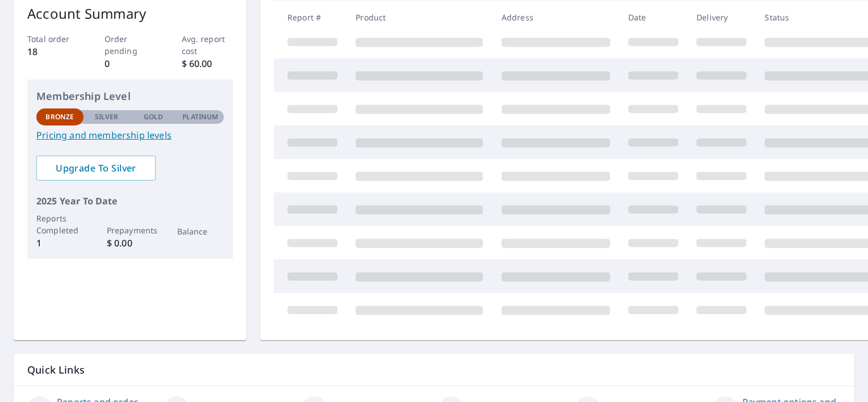 This screenshot has width=868, height=402. I want to click on p: Total order, so click(53, 38).